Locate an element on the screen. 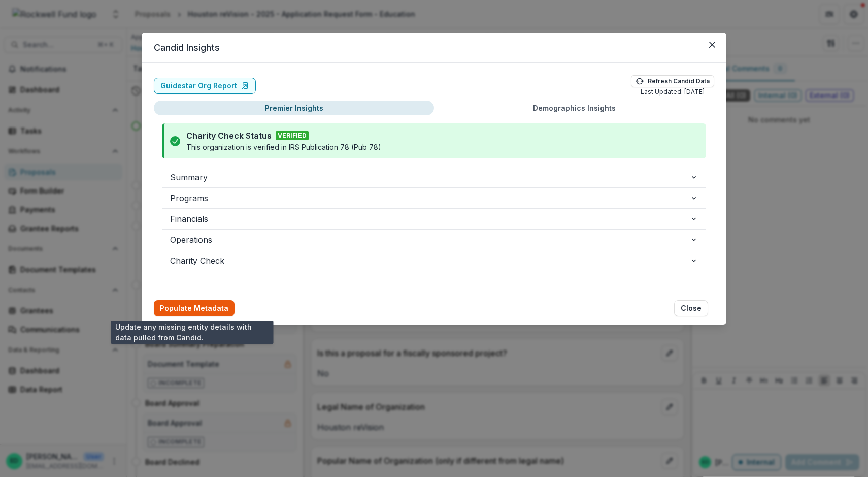  button: Refresh Candid Data is located at coordinates (672, 81).